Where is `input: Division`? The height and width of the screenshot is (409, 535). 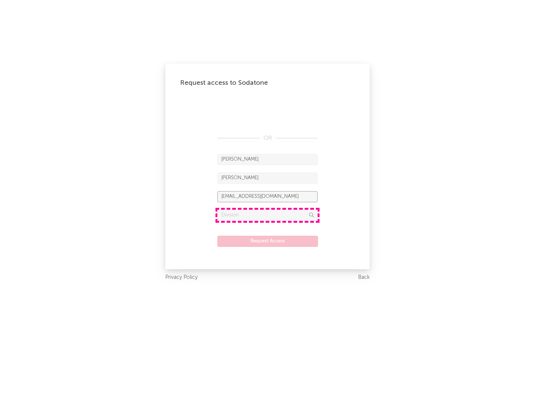
input: Division is located at coordinates (268, 215).